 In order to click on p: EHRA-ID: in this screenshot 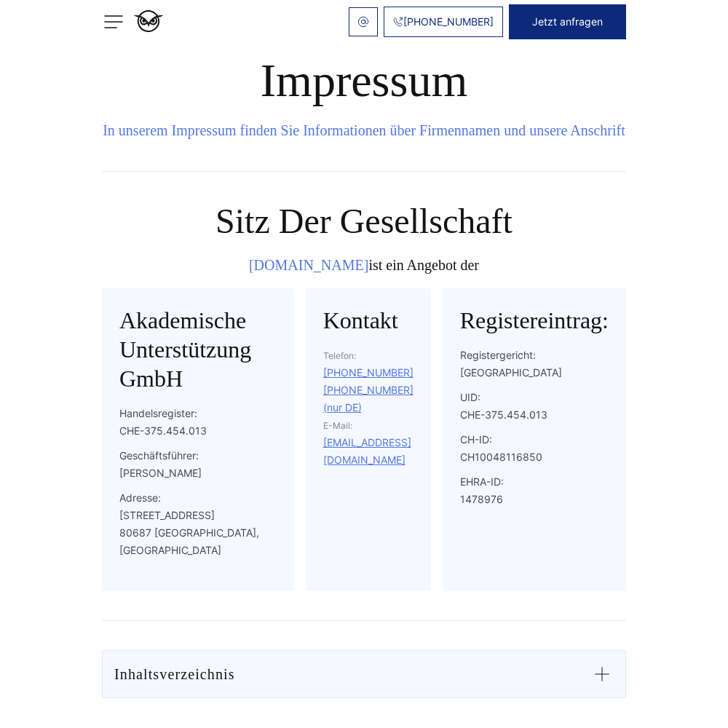, I will do `click(534, 483)`.